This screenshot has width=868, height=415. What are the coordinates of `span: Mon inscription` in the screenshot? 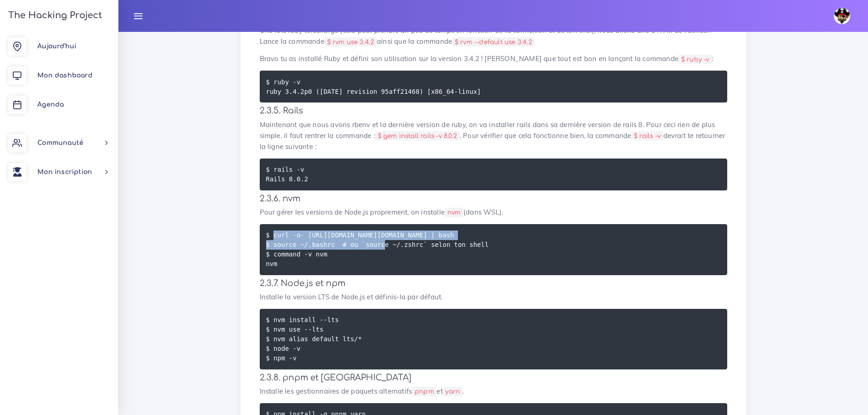 It's located at (65, 172).